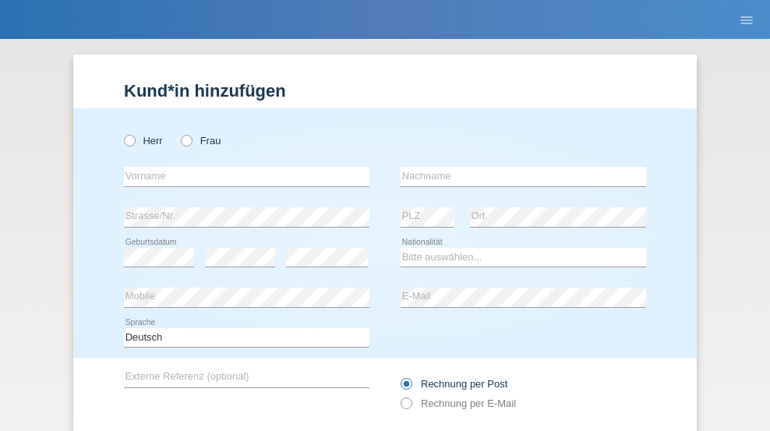 Image resolution: width=770 pixels, height=431 pixels. What do you see at coordinates (143, 140) in the screenshot?
I see `label: Herr` at bounding box center [143, 140].